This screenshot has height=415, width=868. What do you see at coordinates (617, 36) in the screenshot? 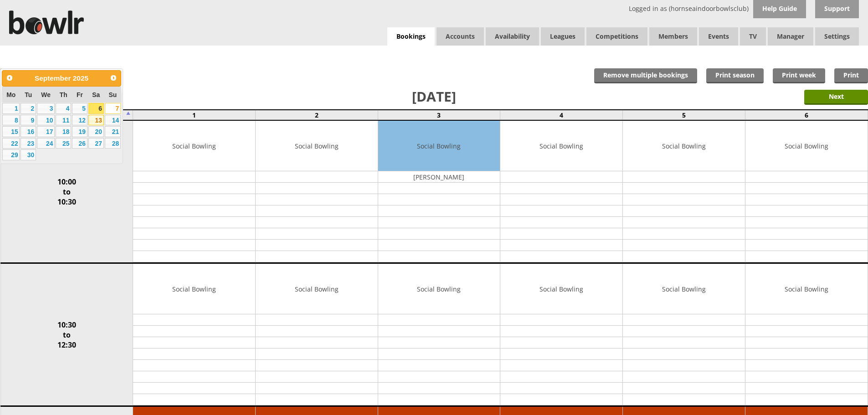
I see `a: Competitions` at bounding box center [617, 36].